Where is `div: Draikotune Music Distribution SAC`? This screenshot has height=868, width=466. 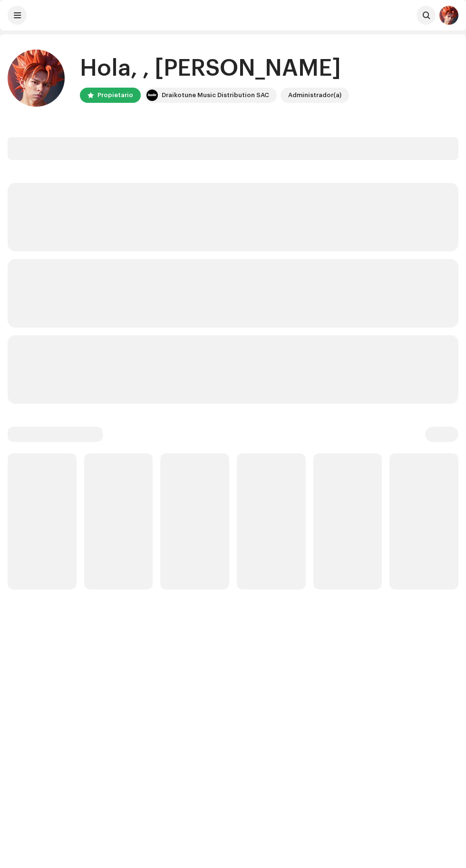
div: Draikotune Music Distribution SAC is located at coordinates (216, 95).